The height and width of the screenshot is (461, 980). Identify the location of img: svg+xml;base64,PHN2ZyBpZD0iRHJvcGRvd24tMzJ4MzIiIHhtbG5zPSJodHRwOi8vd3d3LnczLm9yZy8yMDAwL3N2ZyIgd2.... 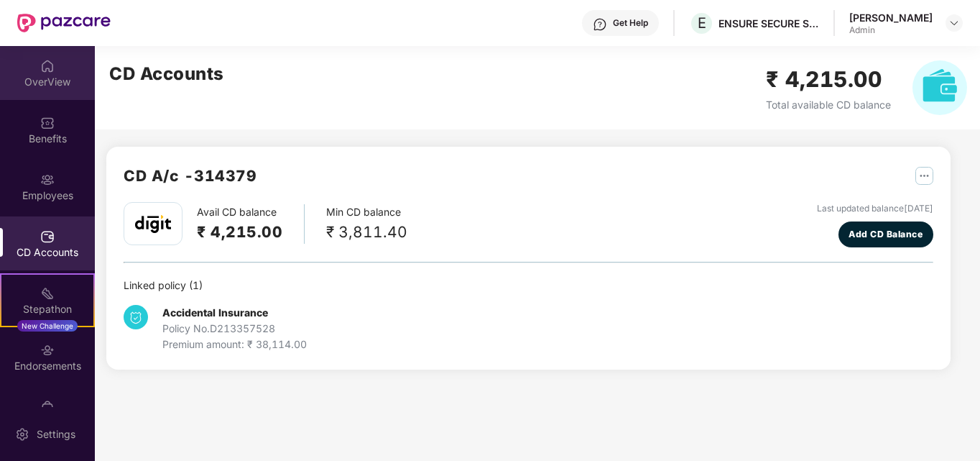
(955, 23).